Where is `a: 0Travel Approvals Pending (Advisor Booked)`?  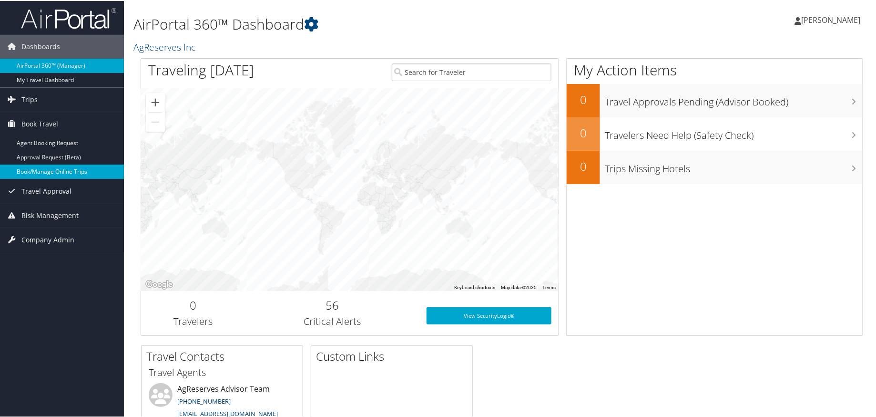
a: 0Travel Approvals Pending (Advisor Booked) is located at coordinates (715, 100).